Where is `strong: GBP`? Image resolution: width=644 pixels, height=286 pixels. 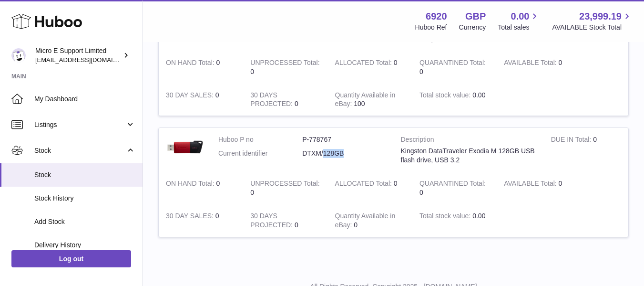
strong: GBP is located at coordinates (475, 16).